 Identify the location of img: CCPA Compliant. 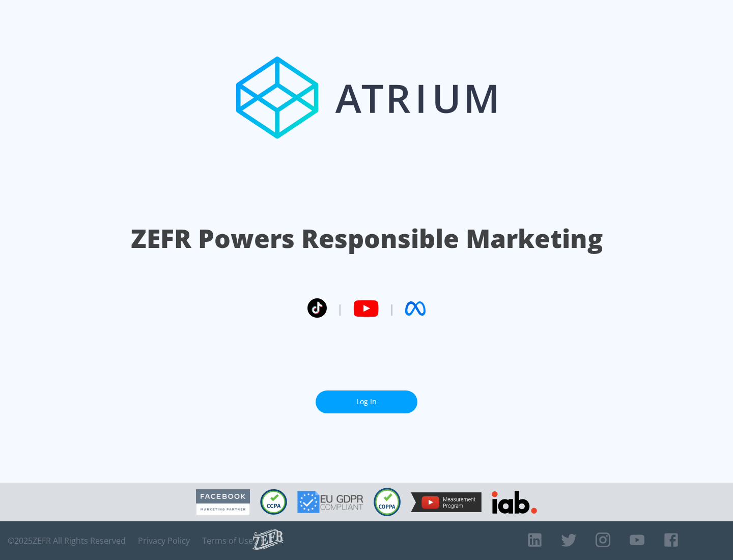
(274, 502).